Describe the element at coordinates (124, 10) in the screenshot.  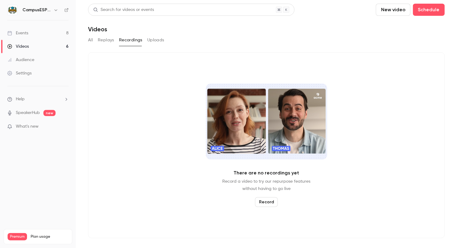
I see `div: Search for videos or events` at that location.